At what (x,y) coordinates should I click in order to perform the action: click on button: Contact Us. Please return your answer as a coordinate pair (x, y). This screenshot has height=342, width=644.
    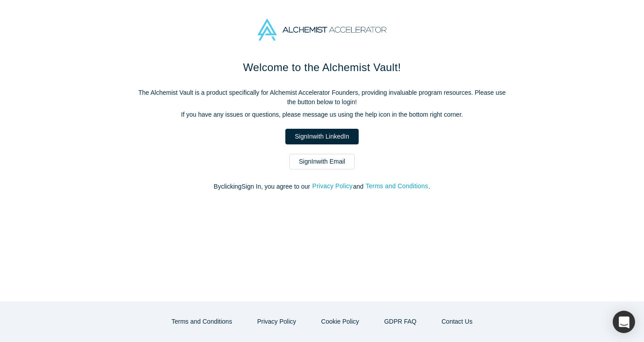
    Looking at the image, I should click on (457, 322).